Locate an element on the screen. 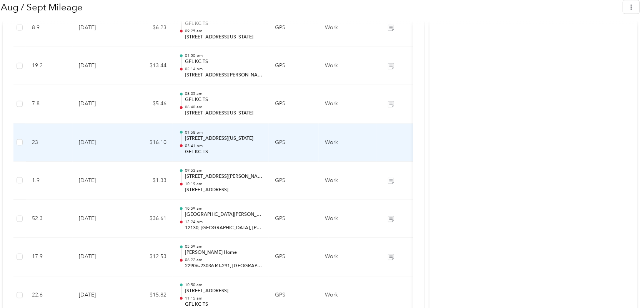  td: 8.9 is located at coordinates (49, 28).